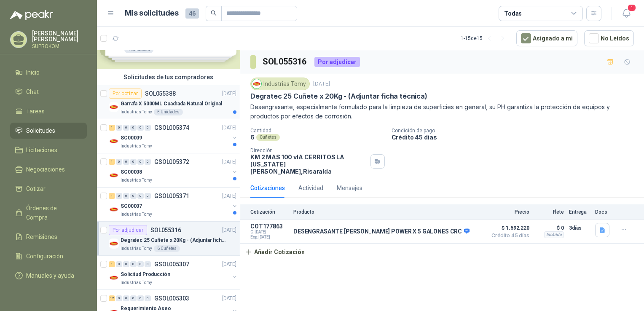 Image resolution: width=644 pixels, height=311 pixels. I want to click on div: Cotizaciones, so click(268, 188).